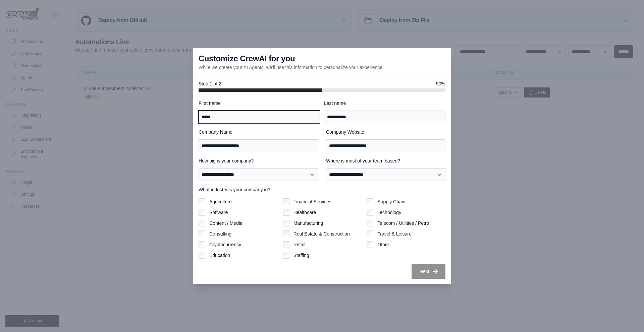 The image size is (644, 332). Describe the element at coordinates (313, 202) in the screenshot. I see `label: Financial Services` at that location.